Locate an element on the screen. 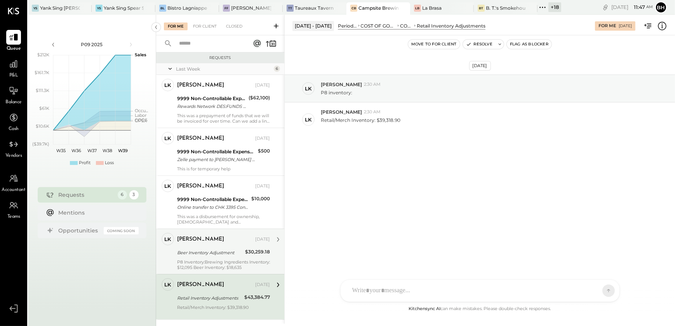 The height and width of the screenshot is (326, 675). button: Resolve is located at coordinates (479, 44).